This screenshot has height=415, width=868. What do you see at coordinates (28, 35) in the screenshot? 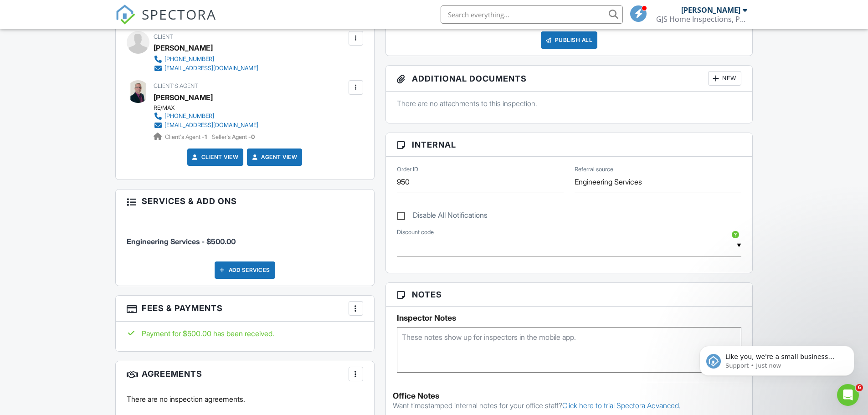
I see `img: Profile image for Support` at bounding box center [28, 35].